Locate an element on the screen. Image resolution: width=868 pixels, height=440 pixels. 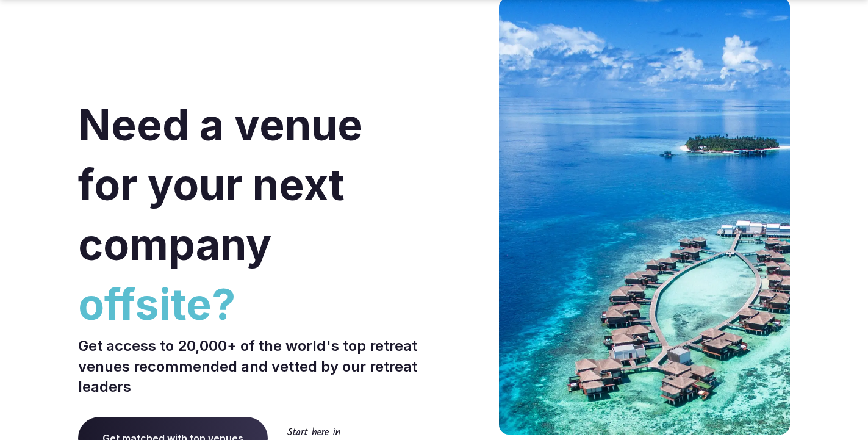
span: Need a venue for your next company is located at coordinates (220, 184).